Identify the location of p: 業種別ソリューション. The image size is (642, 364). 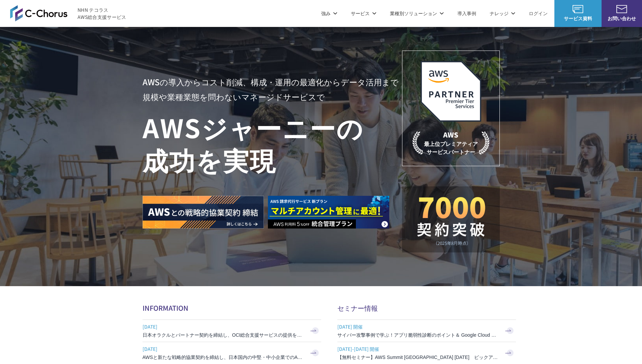
(417, 13).